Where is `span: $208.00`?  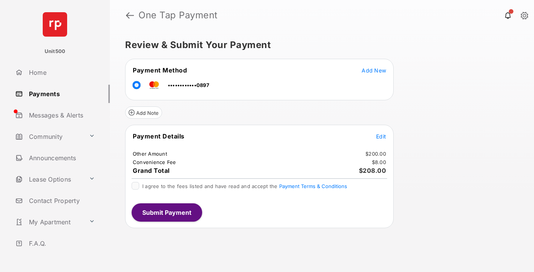
span: $208.00 is located at coordinates (373, 170).